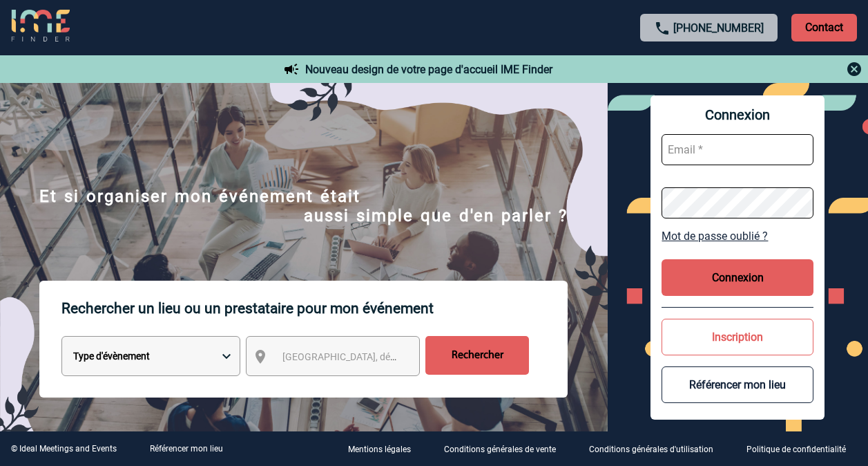 This screenshot has height=466, width=868. I want to click on button: Inscription, so click(738, 337).